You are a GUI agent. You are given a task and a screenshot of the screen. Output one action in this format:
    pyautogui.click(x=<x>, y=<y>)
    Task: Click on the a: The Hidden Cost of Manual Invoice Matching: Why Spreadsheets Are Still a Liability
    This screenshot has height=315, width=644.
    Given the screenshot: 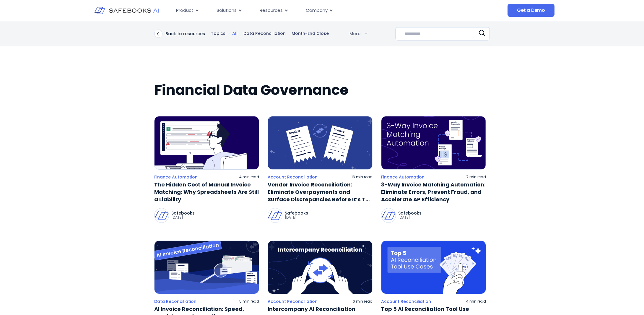 What is the action you would take?
    pyautogui.click(x=207, y=192)
    